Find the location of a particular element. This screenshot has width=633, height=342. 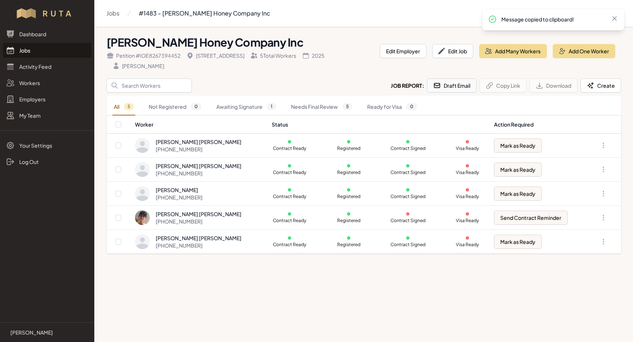

th: Status is located at coordinates (378, 124).